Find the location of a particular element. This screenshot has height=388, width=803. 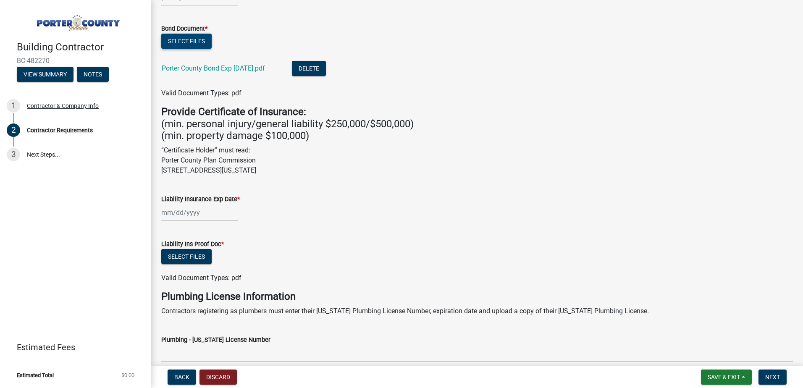

span: $0.00 is located at coordinates (128, 375).